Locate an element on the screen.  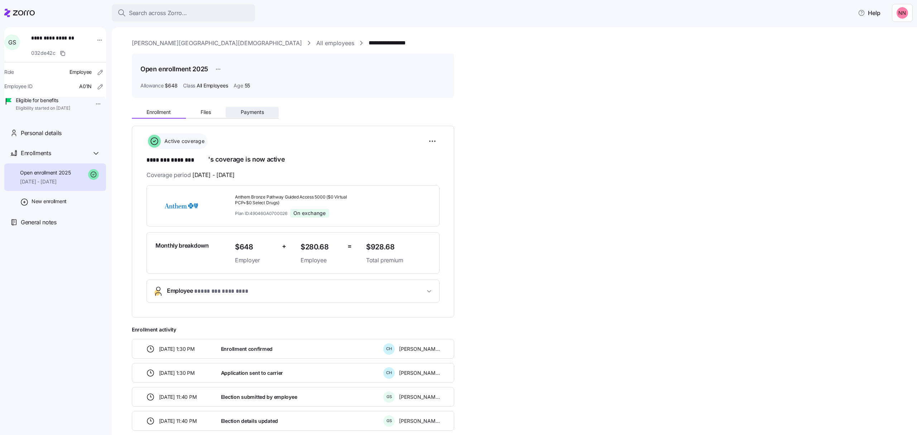
span: Enrollment is located at coordinates (159, 112).